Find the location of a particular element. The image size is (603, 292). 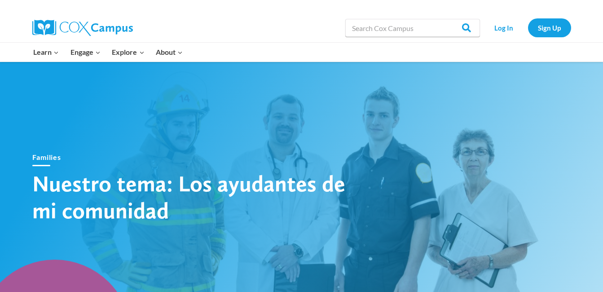

img: Cox Campus is located at coordinates (83, 28).